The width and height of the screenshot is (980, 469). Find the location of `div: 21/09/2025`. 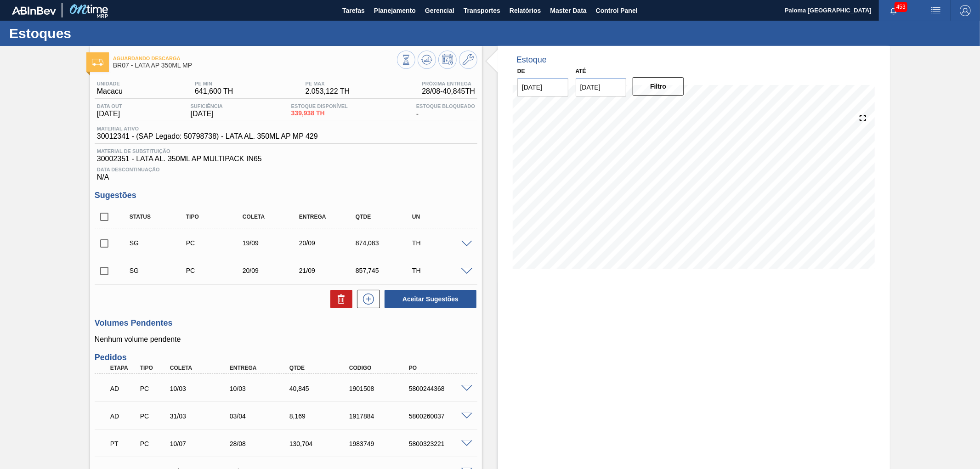

div: 21/09/2025 is located at coordinates (328, 271).